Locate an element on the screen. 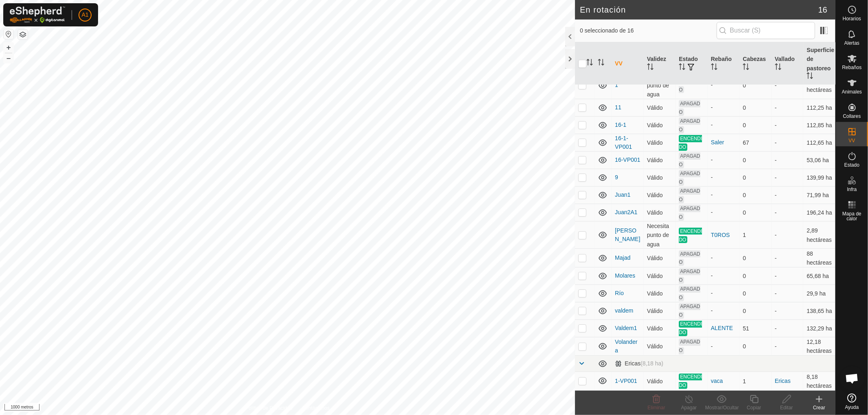 The width and height of the screenshot is (868, 415). font: 88 hectáreas is located at coordinates (819, 258).